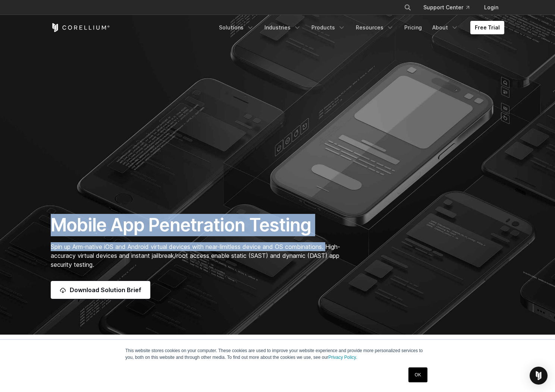 The height and width of the screenshot is (392, 555). I want to click on a: OK, so click(418, 375).